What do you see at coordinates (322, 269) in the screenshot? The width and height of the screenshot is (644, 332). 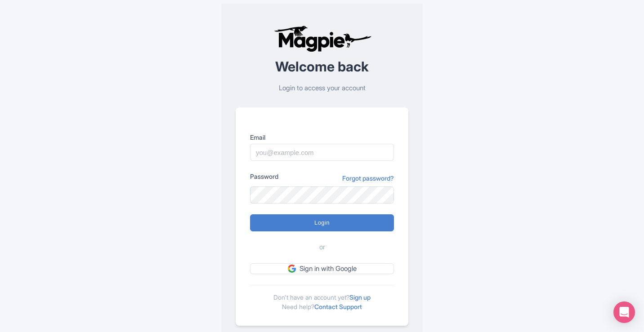 I see `a: Sign in with Google` at bounding box center [322, 269].